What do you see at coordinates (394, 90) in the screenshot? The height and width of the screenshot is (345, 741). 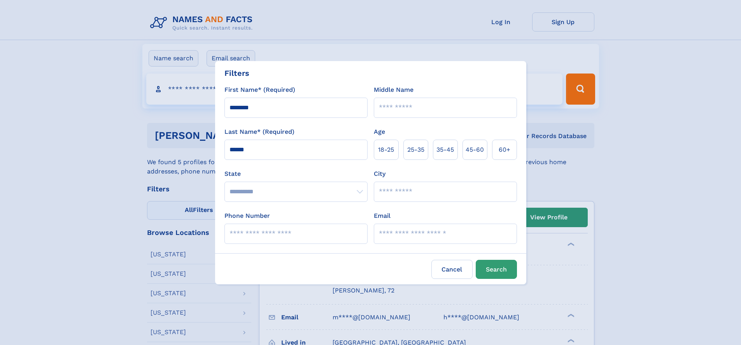 I see `label: Middle Name` at bounding box center [394, 90].